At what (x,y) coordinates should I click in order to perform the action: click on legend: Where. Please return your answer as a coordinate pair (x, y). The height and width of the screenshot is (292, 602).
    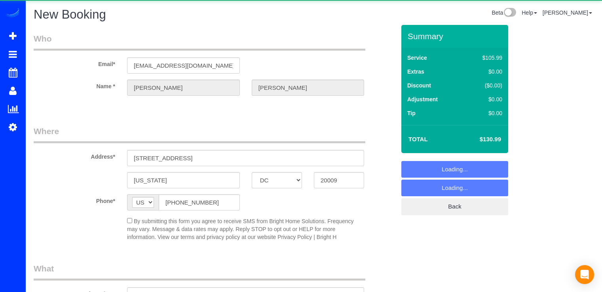
    Looking at the image, I should click on (199, 134).